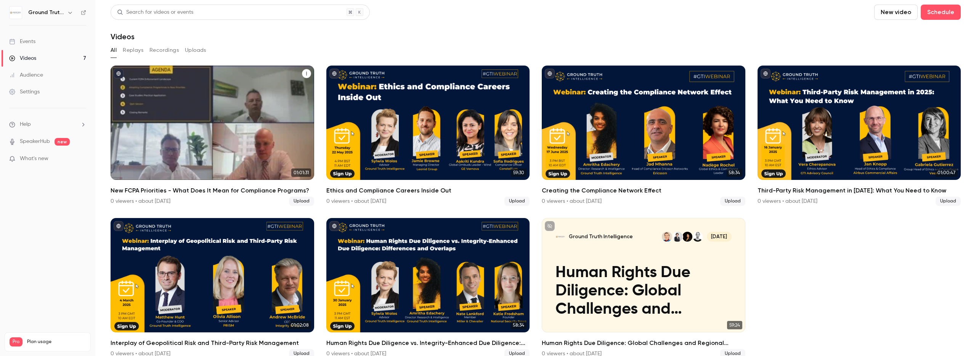 The width and height of the screenshot is (976, 356). What do you see at coordinates (122, 37) in the screenshot?
I see `h1: Videos` at bounding box center [122, 37].